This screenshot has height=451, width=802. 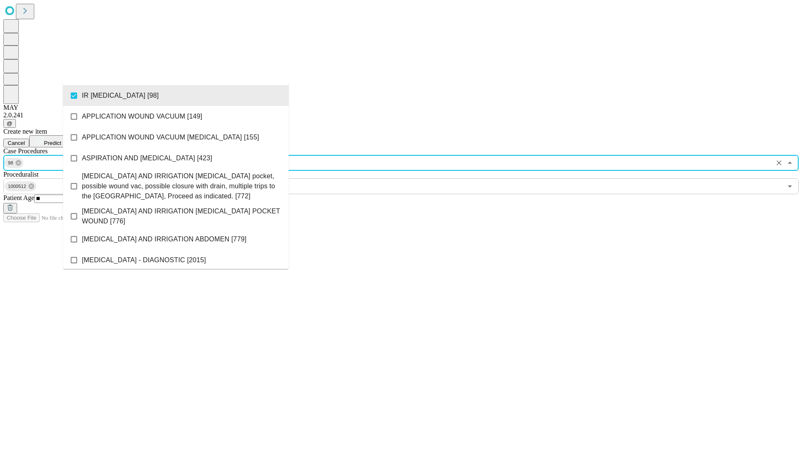 What do you see at coordinates (17, 186) in the screenshot?
I see `span: 1000512` at bounding box center [17, 186].